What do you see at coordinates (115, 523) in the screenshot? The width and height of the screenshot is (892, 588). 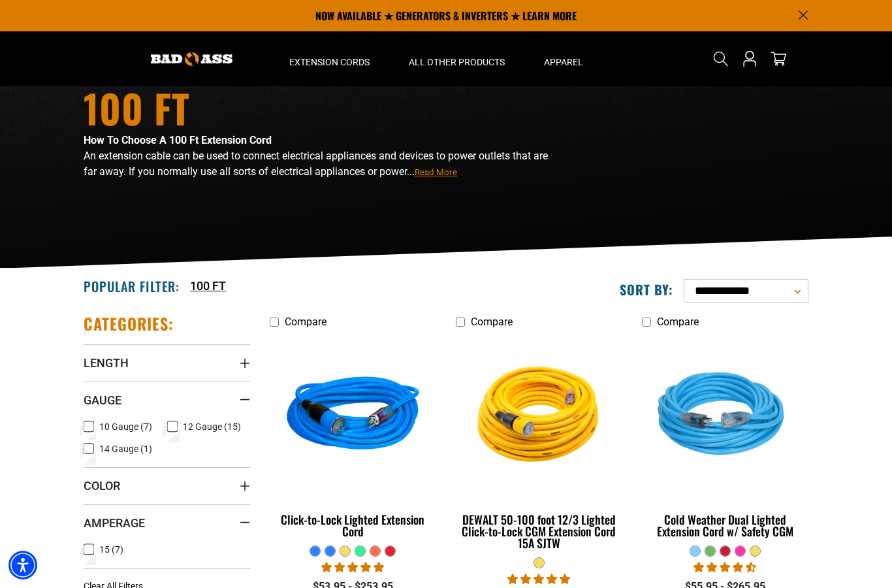 I see `span: Amperage` at bounding box center [115, 523].